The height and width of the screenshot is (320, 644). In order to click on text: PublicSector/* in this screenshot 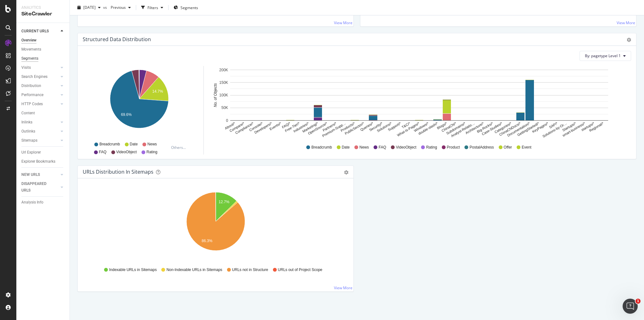, I will do `click(354, 128)`.